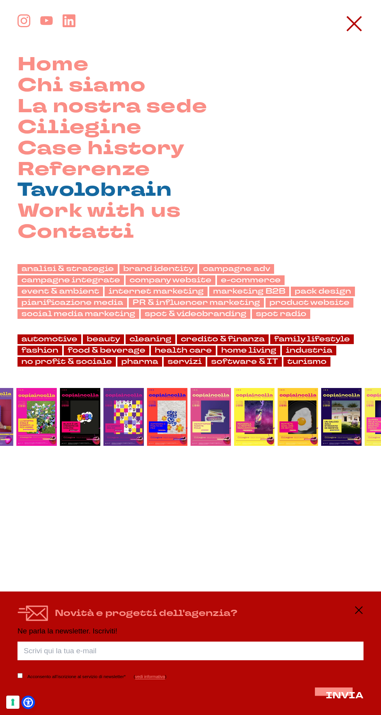  What do you see at coordinates (251, 280) in the screenshot?
I see `a: e-commerce` at bounding box center [251, 280].